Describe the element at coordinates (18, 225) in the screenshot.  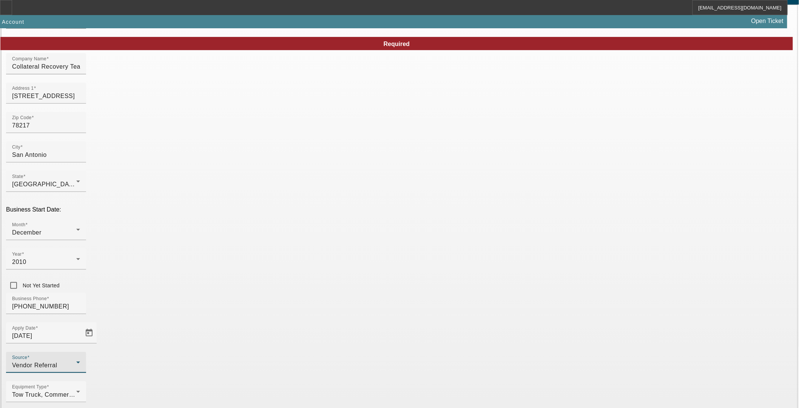
I see `mat-label: Month` at that location.